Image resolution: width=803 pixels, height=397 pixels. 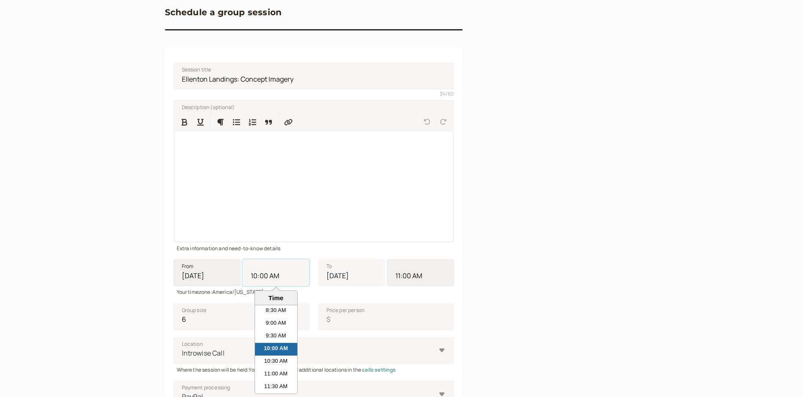 I want to click on input: LocationIntrowise Call, so click(x=181, y=353).